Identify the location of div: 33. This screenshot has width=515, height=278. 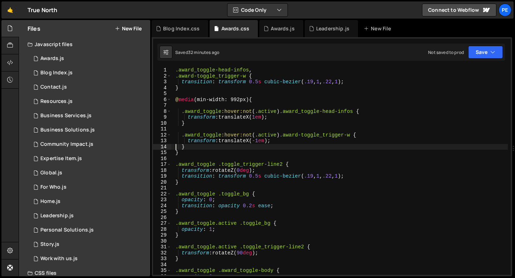
(162, 259).